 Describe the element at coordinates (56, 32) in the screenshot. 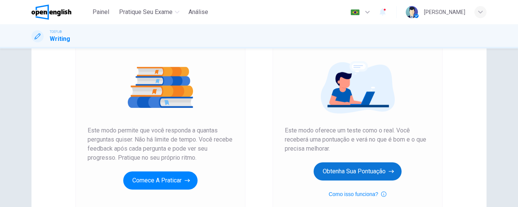

I see `span: TOEFL®` at that location.